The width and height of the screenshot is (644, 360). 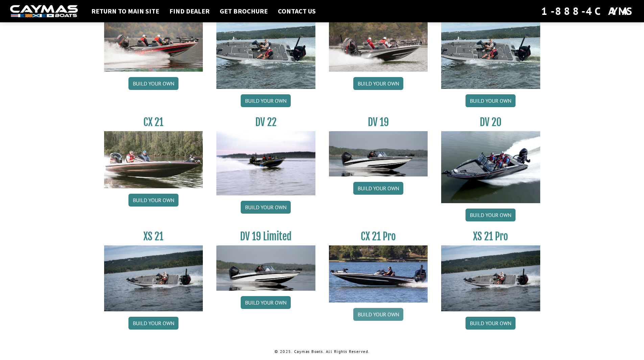 I want to click on img: white-logo-c9c8dbefe5ff5ceceb0f0178aa75bf4bb51f6bca0971e226c86eb53dfe498488.png, so click(x=44, y=11).